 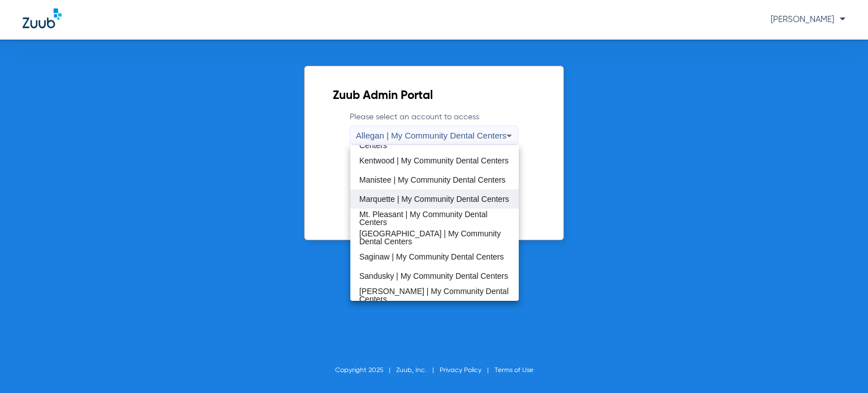 I want to click on span: Saginaw | My Community Dental Centers, so click(x=432, y=257).